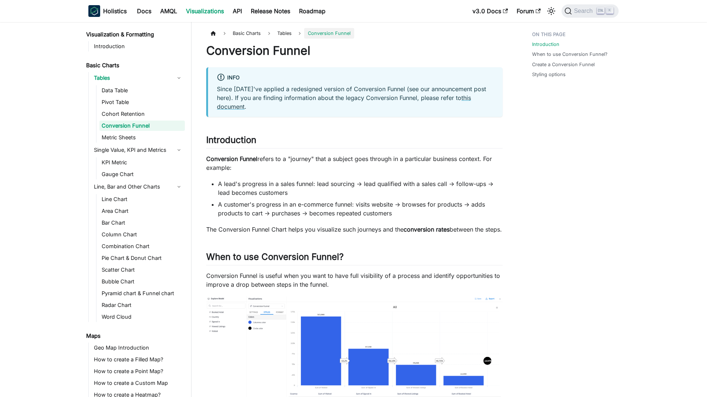 The width and height of the screenshot is (707, 397). I want to click on a: KPI Metric, so click(142, 163).